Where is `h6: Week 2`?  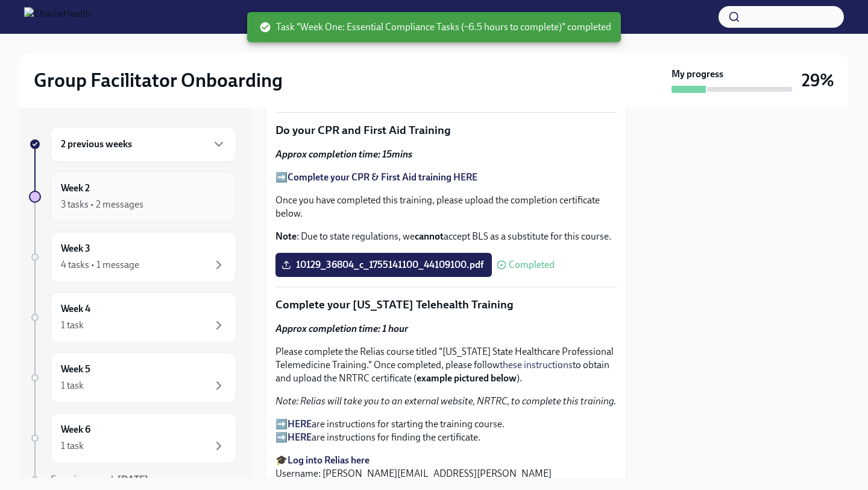
h6: Week 2 is located at coordinates (75, 188).